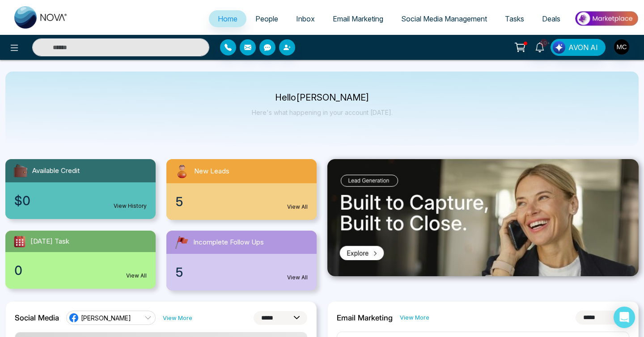 This screenshot has height=337, width=644. Describe the element at coordinates (228, 19) in the screenshot. I see `a: Home` at that location.